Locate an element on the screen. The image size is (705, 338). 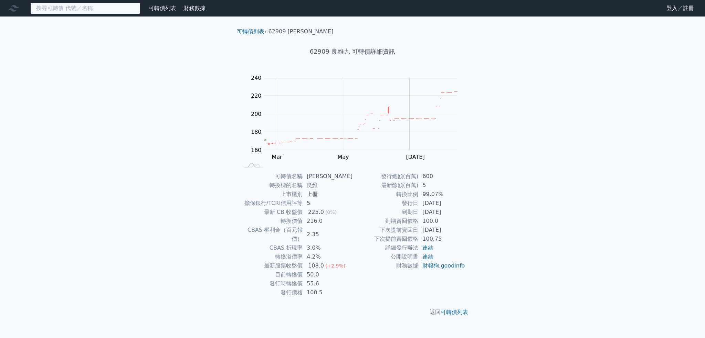
td: 到期日 is located at coordinates (385, 212).